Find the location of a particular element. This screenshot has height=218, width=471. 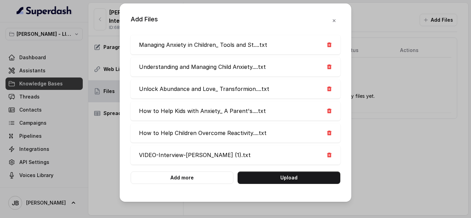

p: How to Help Children Overcome Reactivity....txt is located at coordinates (233, 133).